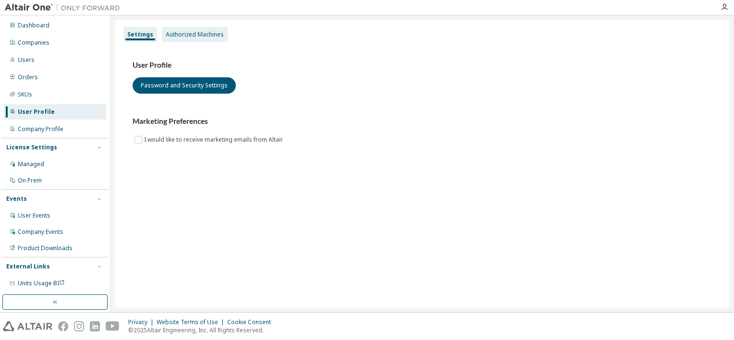  Describe the element at coordinates (34, 25) in the screenshot. I see `div: Dashboard` at that location.